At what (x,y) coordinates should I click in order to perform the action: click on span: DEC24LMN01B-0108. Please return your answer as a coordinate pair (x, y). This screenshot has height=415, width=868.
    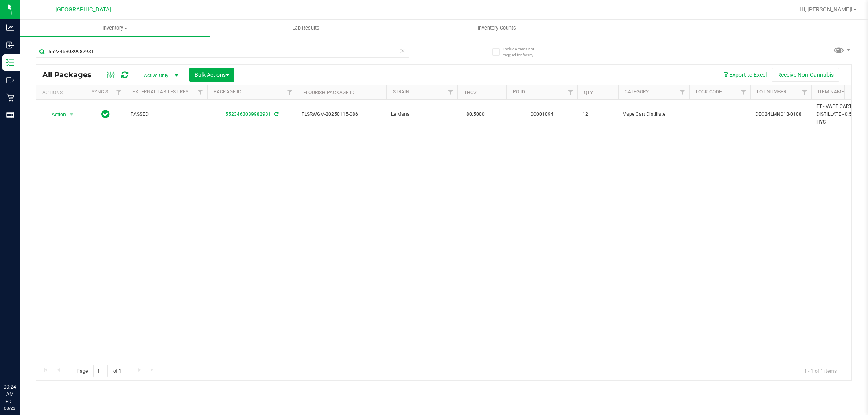
    Looking at the image, I should click on (781, 114).